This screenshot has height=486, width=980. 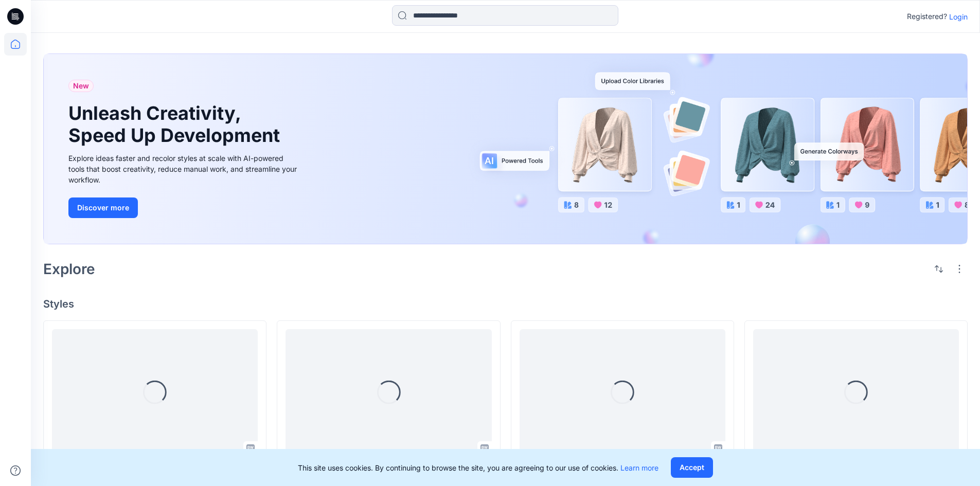 What do you see at coordinates (639, 468) in the screenshot?
I see `a: Learn more` at bounding box center [639, 468].